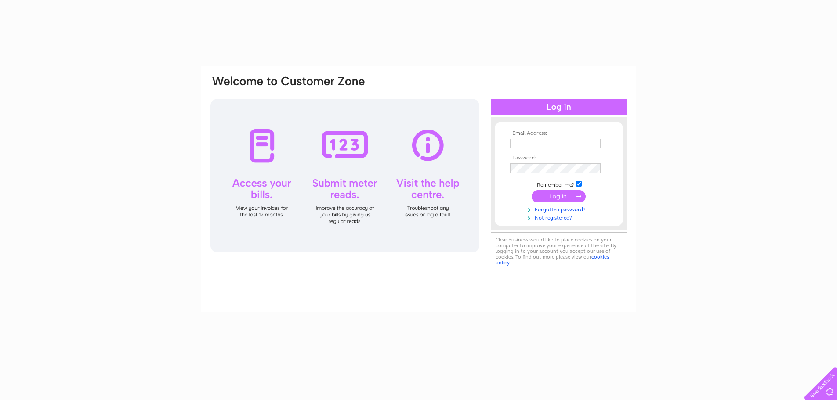  I want to click on input: Submit, so click(559, 196).